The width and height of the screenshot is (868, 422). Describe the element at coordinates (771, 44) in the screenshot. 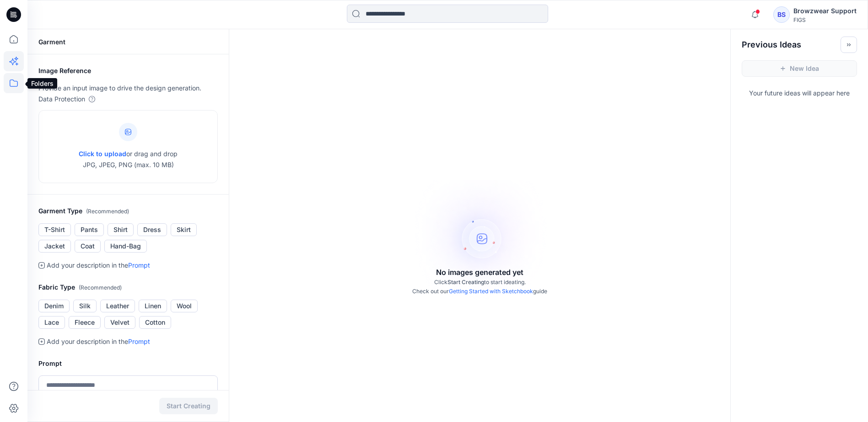

I see `h2: Previous Ideas` at that location.